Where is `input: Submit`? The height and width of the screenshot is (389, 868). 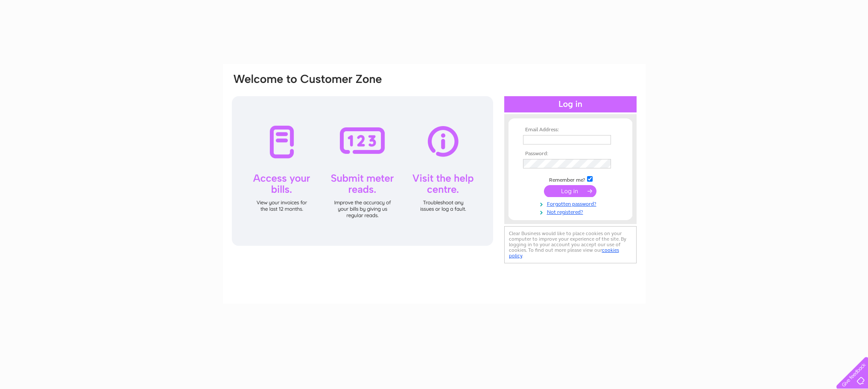 input: Submit is located at coordinates (570, 191).